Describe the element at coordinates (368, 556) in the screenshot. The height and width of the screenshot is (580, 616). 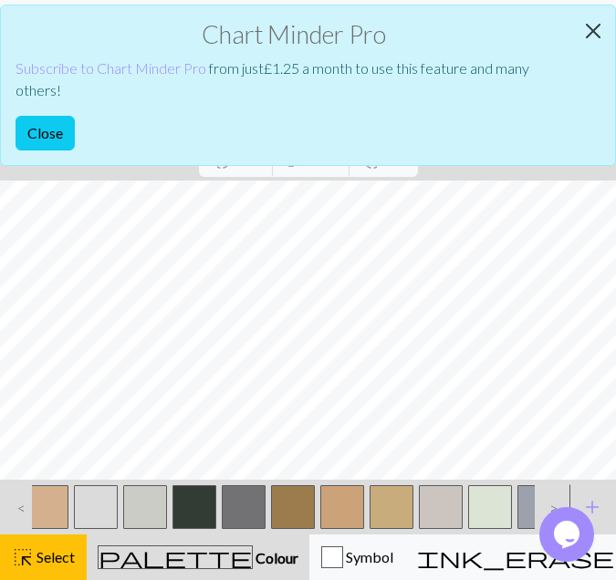
I see `span: Symbol` at that location.